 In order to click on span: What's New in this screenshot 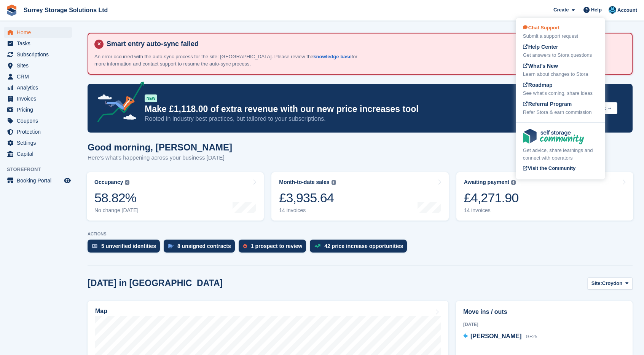, I will do `click(540, 66)`.